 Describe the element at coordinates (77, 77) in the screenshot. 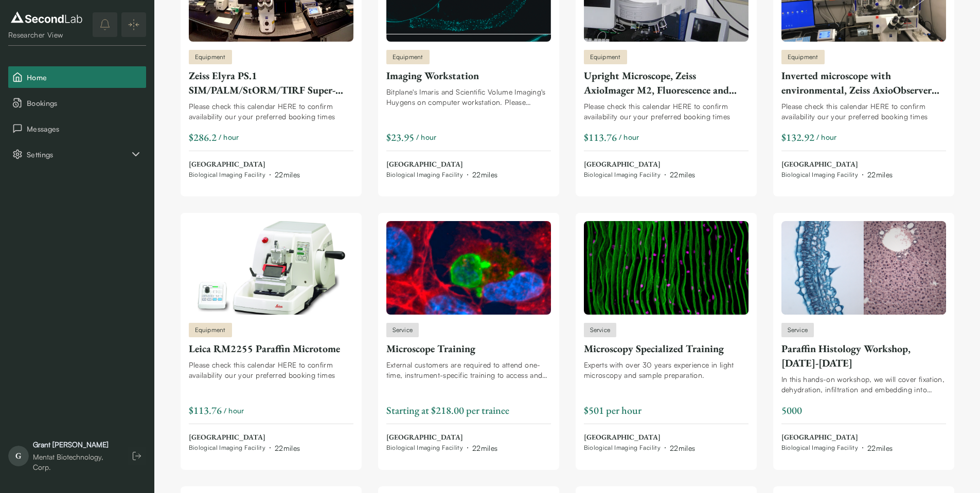

I see `li: Home` at that location.